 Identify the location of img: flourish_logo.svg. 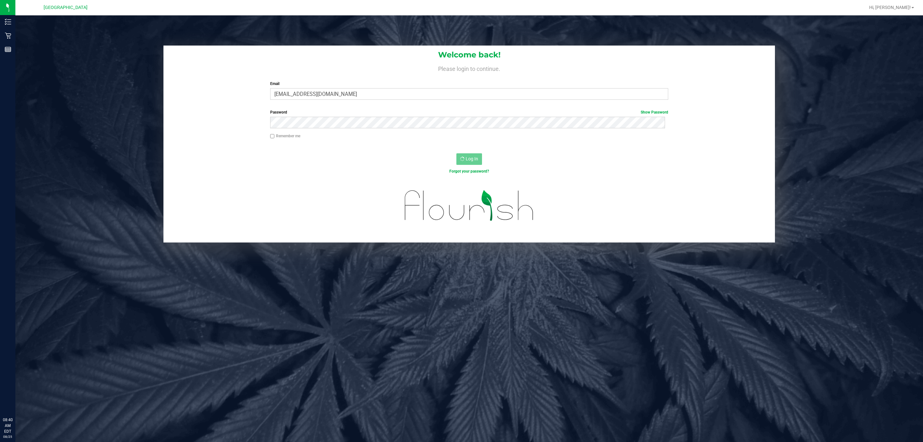
(469, 205).